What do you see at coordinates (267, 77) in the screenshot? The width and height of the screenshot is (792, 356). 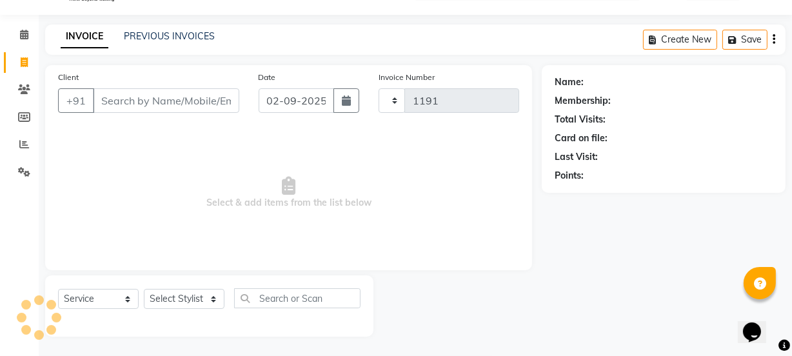 I see `label: Date` at bounding box center [267, 77].